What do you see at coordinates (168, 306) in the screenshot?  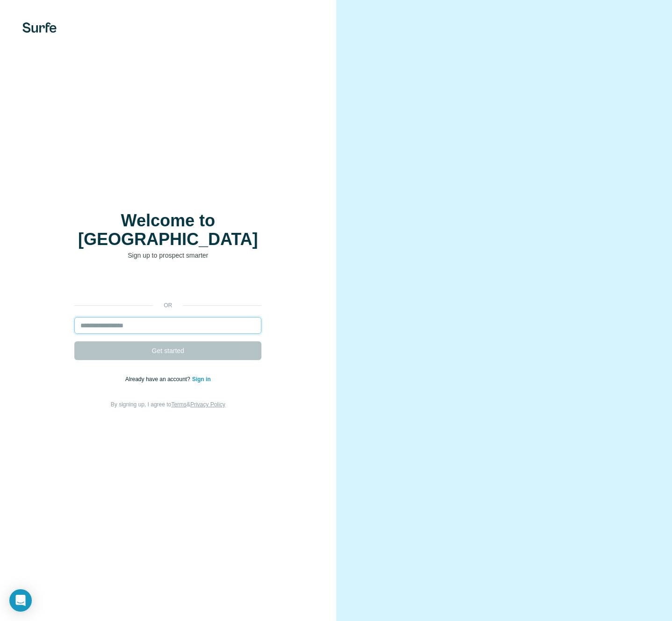 I see `p: or` at bounding box center [168, 306].